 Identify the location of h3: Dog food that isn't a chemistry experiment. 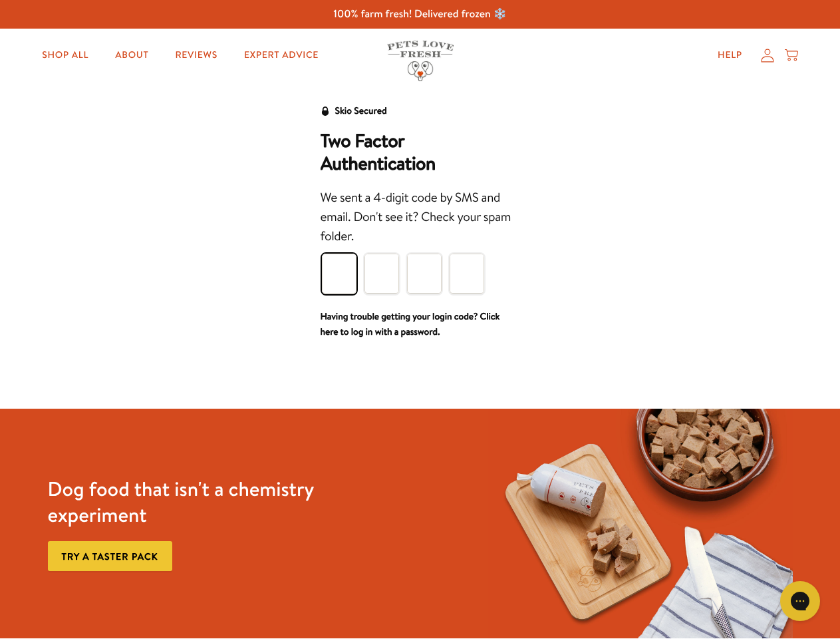
(199, 502).